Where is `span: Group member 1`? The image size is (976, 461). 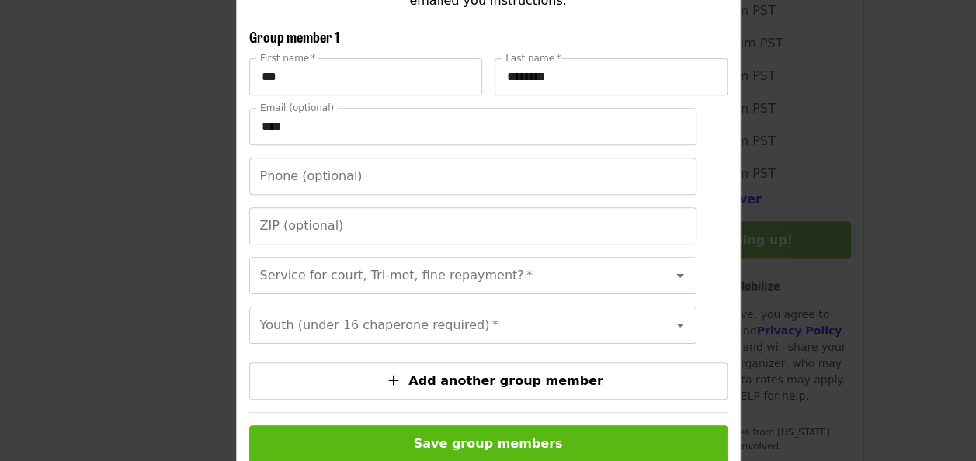
span: Group member 1 is located at coordinates (294, 36).